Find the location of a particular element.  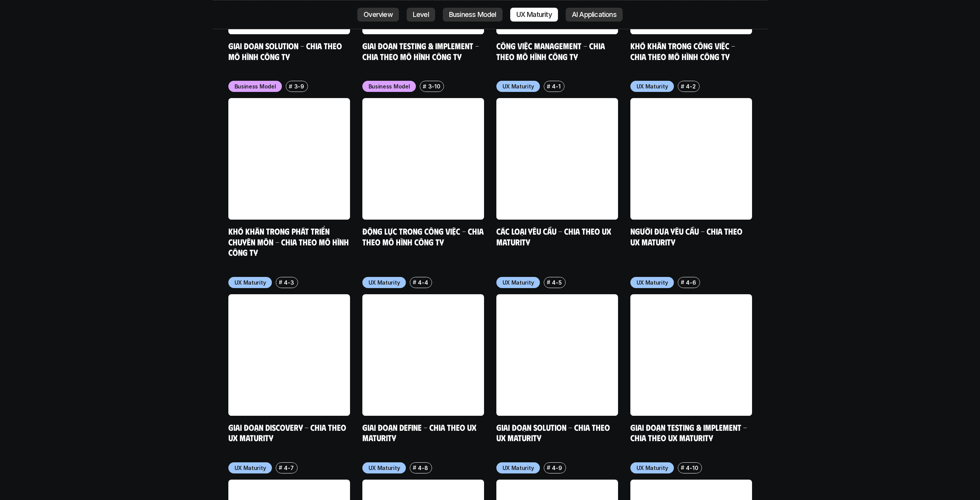

p: 4-6 is located at coordinates (691, 283).